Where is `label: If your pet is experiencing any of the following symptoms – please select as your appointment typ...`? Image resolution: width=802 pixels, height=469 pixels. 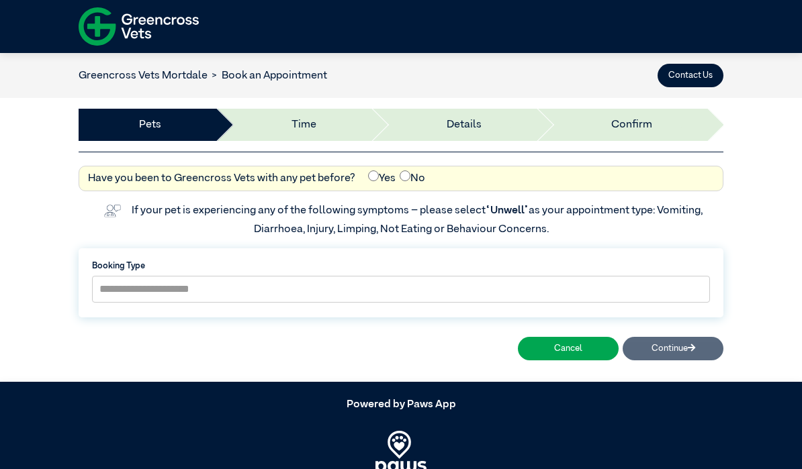
label: If your pet is experiencing any of the following symptoms – please select as your appointment typ... is located at coordinates (418, 220).